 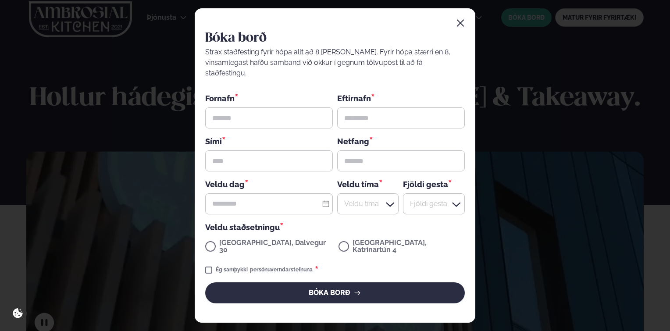 What do you see at coordinates (267, 270) in the screenshot?
I see `div: Ég samþykki` at bounding box center [267, 270].